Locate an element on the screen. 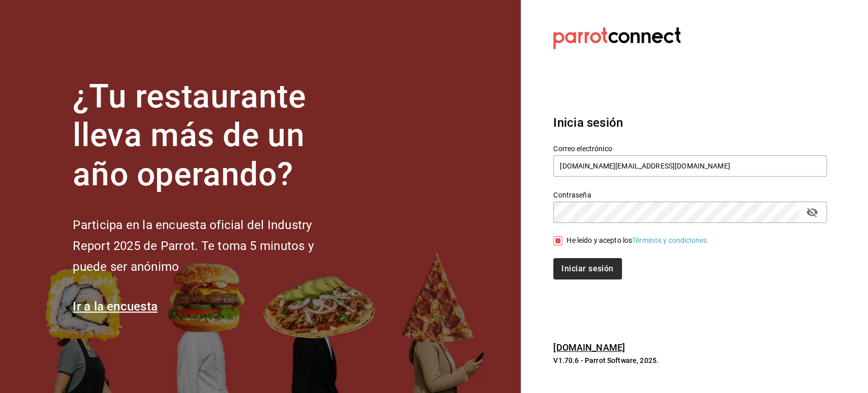 This screenshot has height=393, width=868. label: Correo electrónico is located at coordinates (690, 148).